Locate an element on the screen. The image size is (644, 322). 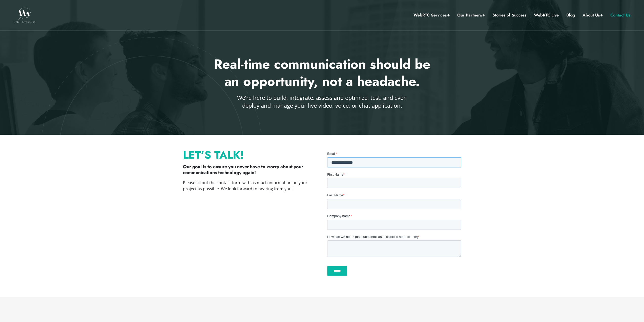
a: WebRTC Live is located at coordinates (546, 15).